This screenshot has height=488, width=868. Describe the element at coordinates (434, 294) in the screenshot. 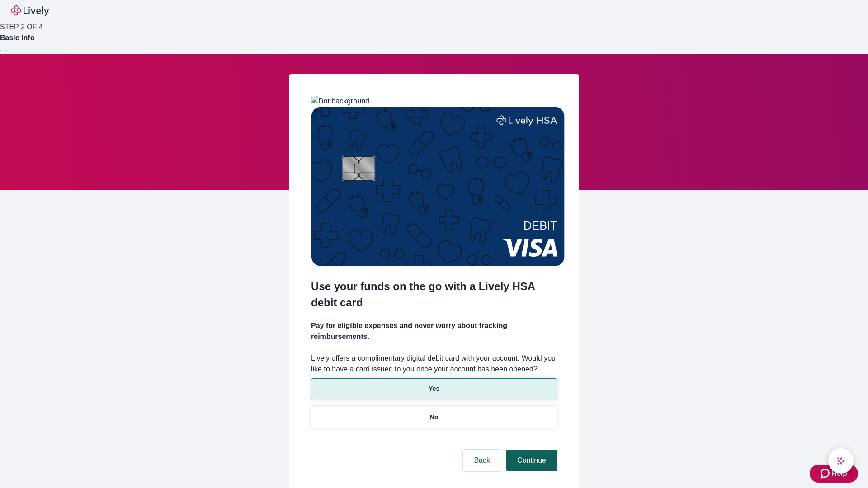

I see `h2: Use your funds on the go with a Lively HSA debit card` at that location.